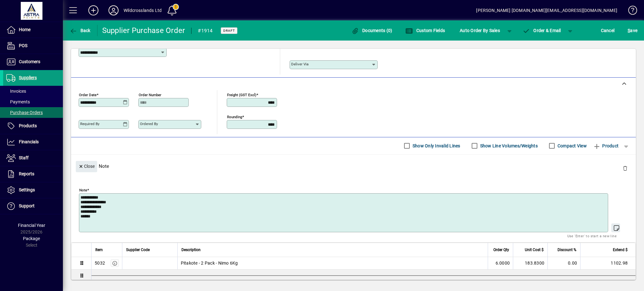 Image resolution: width=644 pixels, height=291 pixels. What do you see at coordinates (625, 168) in the screenshot?
I see `button: Delete` at bounding box center [625, 168].